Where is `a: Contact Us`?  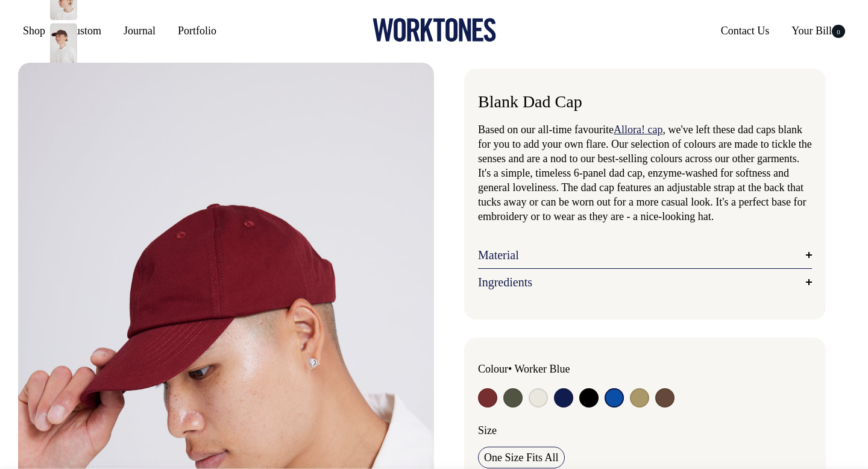 a: Contact Us is located at coordinates (745, 31).